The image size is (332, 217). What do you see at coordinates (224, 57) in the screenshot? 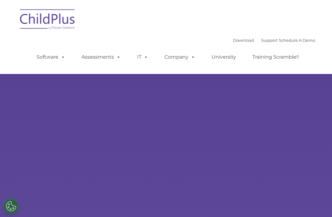
I see `a: University` at bounding box center [224, 57].